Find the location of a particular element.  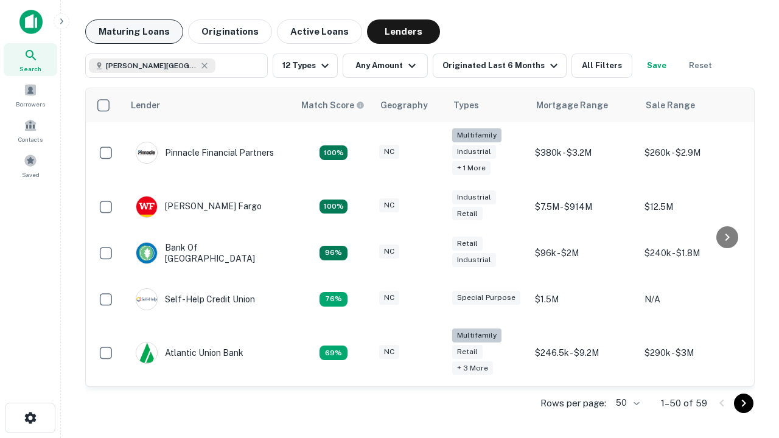

a: Saved is located at coordinates (30, 166).